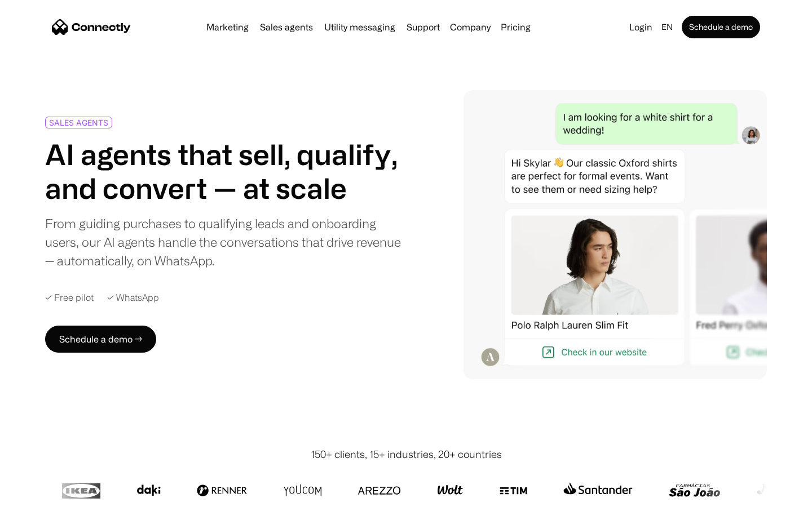  What do you see at coordinates (406, 455) in the screenshot?
I see `div: 150+ clients, 15+ industries, 20+ countries` at bounding box center [406, 455].